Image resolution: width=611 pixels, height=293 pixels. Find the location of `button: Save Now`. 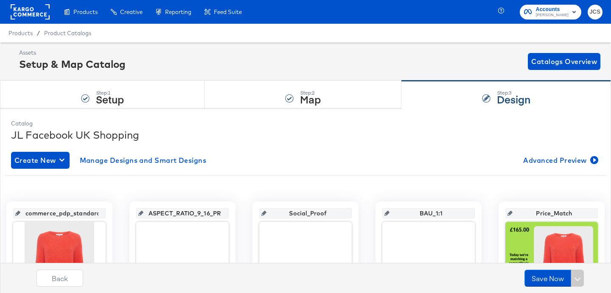

button: Save Now is located at coordinates (548, 278).